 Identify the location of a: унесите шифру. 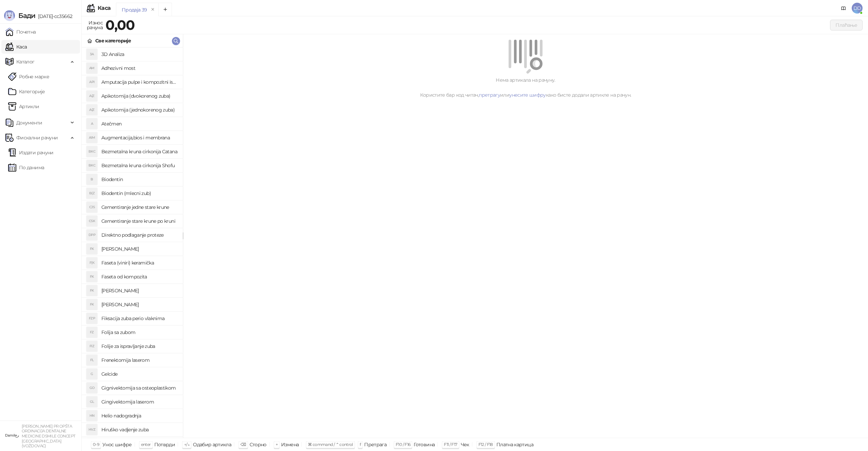
(528, 95).